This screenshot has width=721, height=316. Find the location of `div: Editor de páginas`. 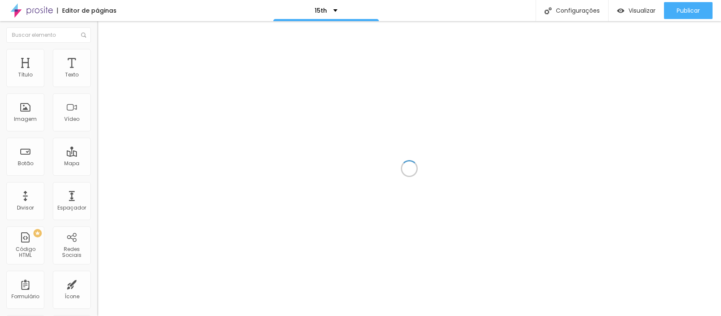

div: Editor de páginas is located at coordinates (87, 11).